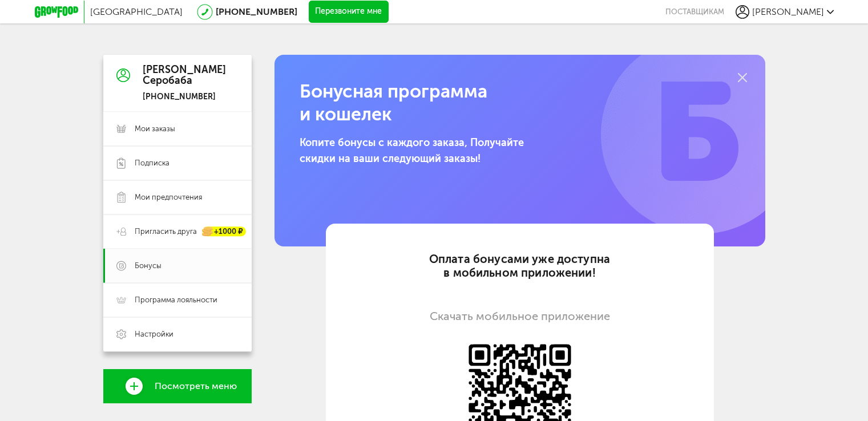 The image size is (868, 421). What do you see at coordinates (196, 386) in the screenshot?
I see `span: Посмотреть меню` at bounding box center [196, 386].